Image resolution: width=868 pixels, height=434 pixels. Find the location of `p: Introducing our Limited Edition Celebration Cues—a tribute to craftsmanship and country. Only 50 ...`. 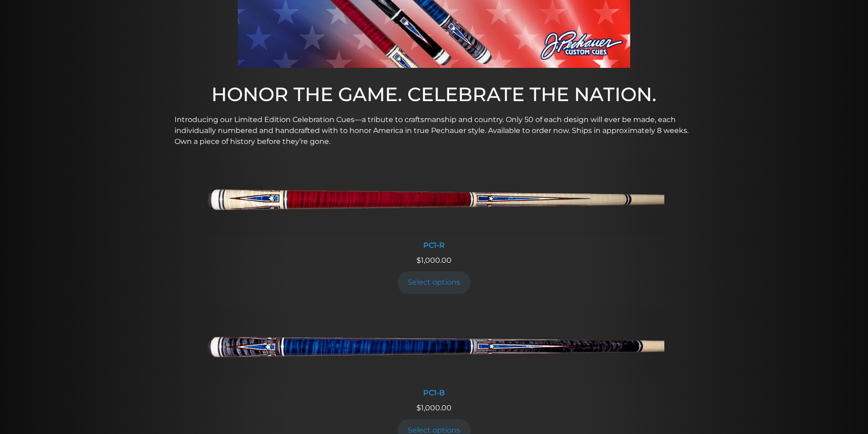

p: Introducing our Limited Edition Celebration Cues—a tribute to craftsmanship and country. Only 50 ... is located at coordinates (434, 131).